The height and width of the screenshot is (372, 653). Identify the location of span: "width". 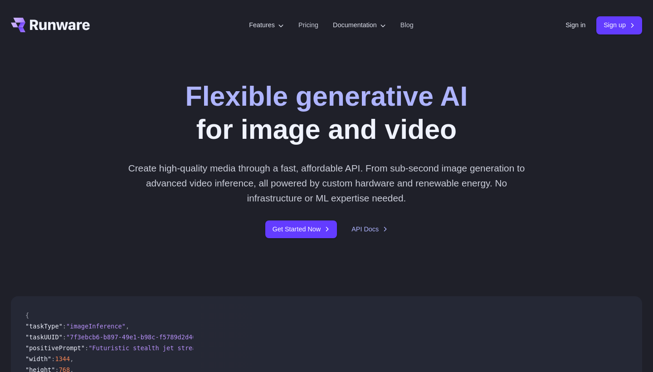
(38, 359).